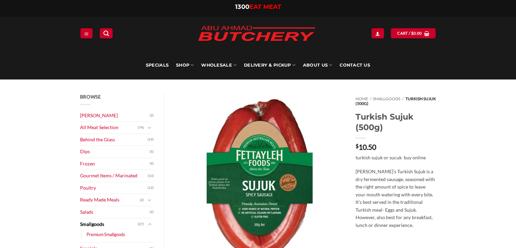  I want to click on a: Contact Us, so click(355, 65).